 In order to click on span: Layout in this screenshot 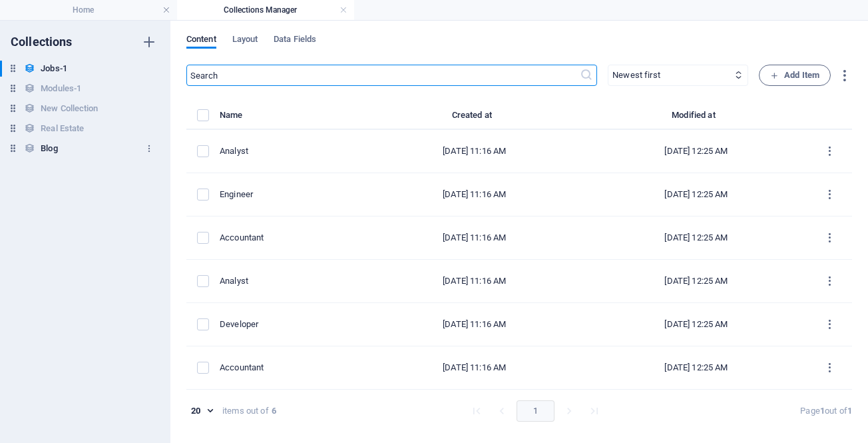, I will do `click(245, 40)`.